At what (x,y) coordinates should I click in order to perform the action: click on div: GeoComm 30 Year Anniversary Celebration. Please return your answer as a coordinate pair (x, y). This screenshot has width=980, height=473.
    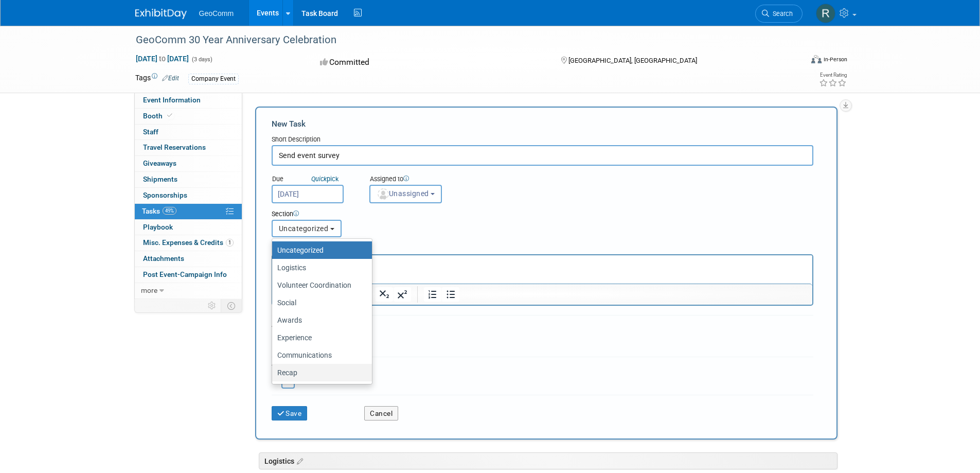
    Looking at the image, I should click on (459, 40).